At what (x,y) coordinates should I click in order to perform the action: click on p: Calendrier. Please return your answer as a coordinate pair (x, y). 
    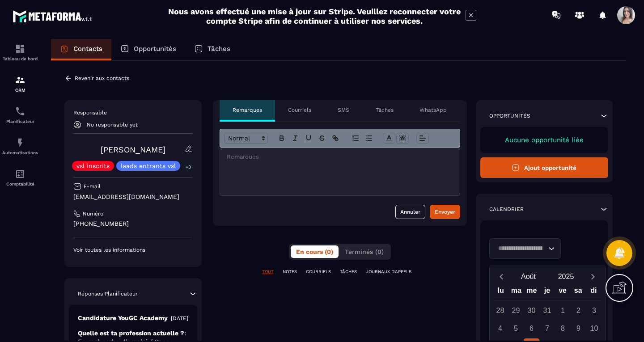
    Looking at the image, I should click on (507, 209).